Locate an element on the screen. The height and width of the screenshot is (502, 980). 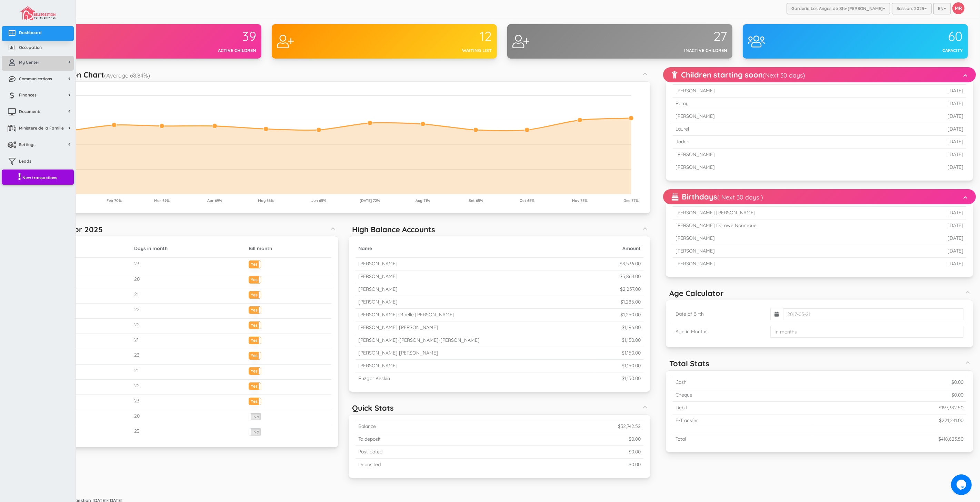
img: image is located at coordinates (37, 13).